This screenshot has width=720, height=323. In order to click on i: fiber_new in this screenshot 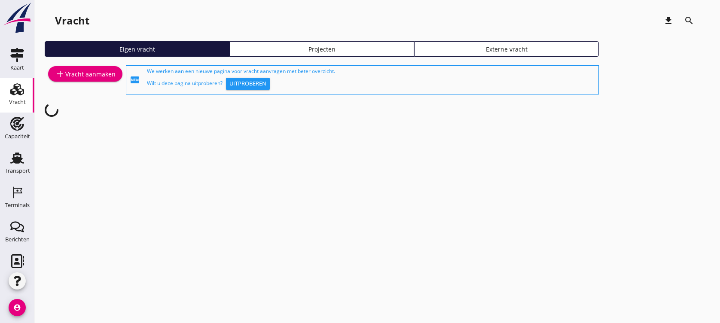, I will do `click(135, 80)`.